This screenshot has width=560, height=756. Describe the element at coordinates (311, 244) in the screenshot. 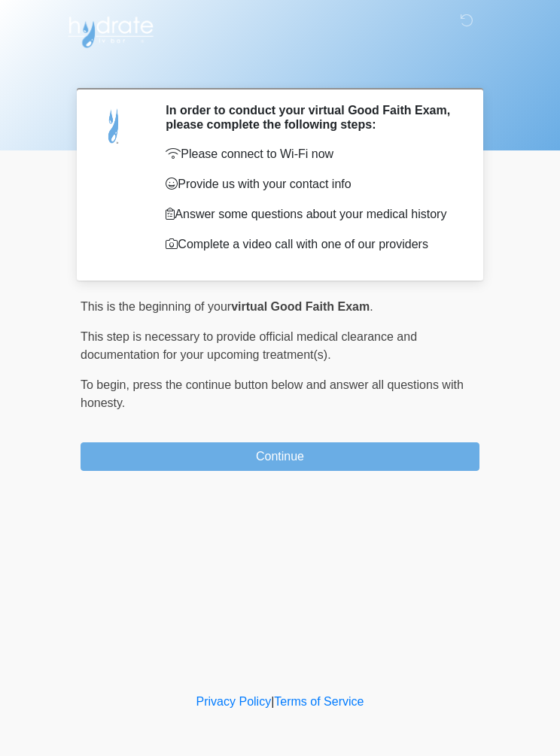

I see `p: Complete a video call with one of our providers` at that location.